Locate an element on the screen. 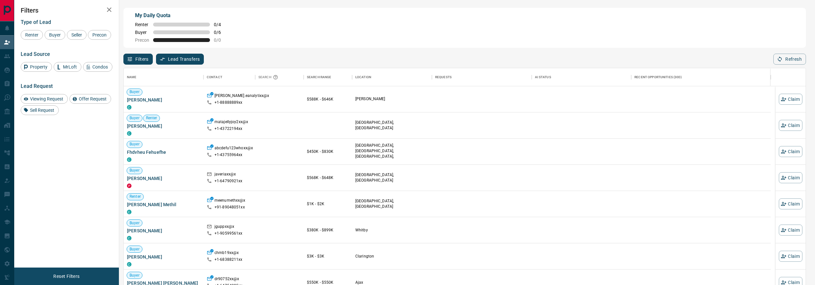  p: +1- 68388211xx is located at coordinates (228, 259).